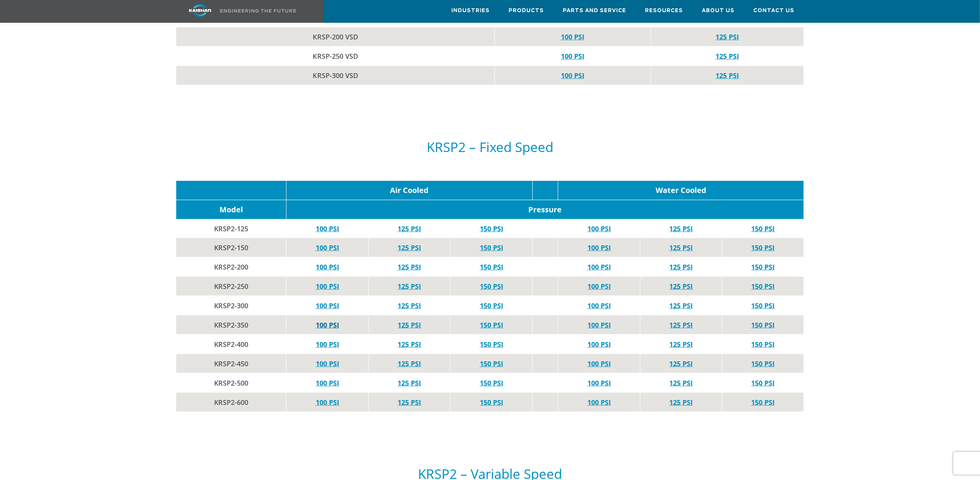 The width and height of the screenshot is (980, 480). I want to click on td: KRSP-250 VSD, so click(335, 55).